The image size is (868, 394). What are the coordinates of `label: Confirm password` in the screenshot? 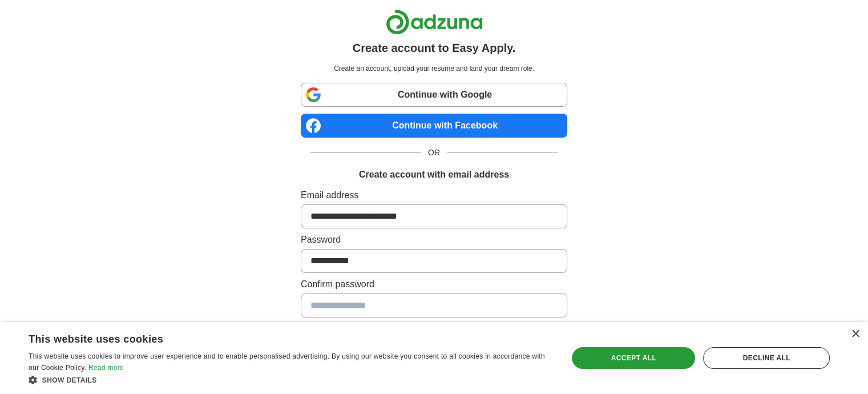 It's located at (434, 285).